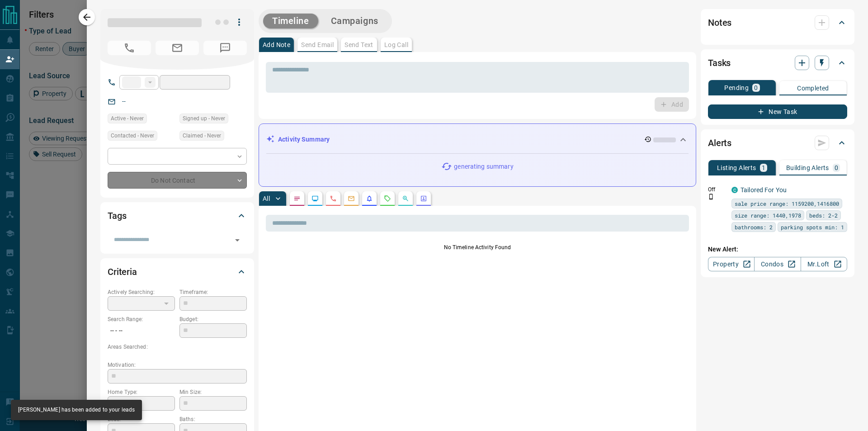  I want to click on p: Building Alerts, so click(807, 168).